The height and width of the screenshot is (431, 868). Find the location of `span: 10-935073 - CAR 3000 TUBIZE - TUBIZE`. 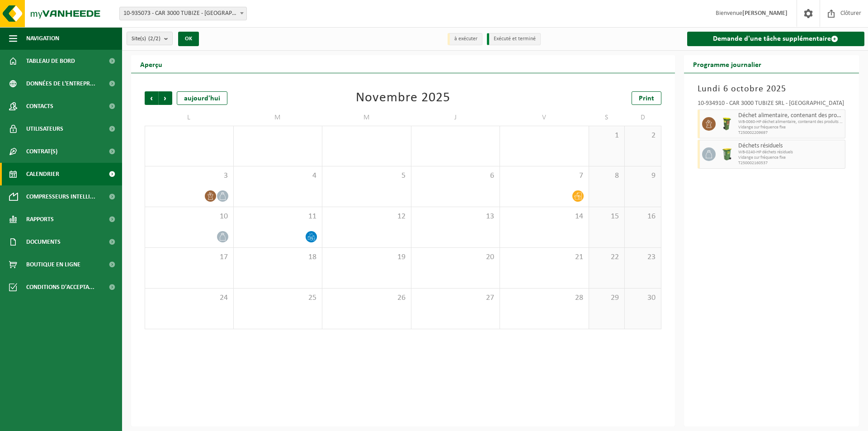

span: 10-935073 - CAR 3000 TUBIZE - TUBIZE is located at coordinates (183, 14).